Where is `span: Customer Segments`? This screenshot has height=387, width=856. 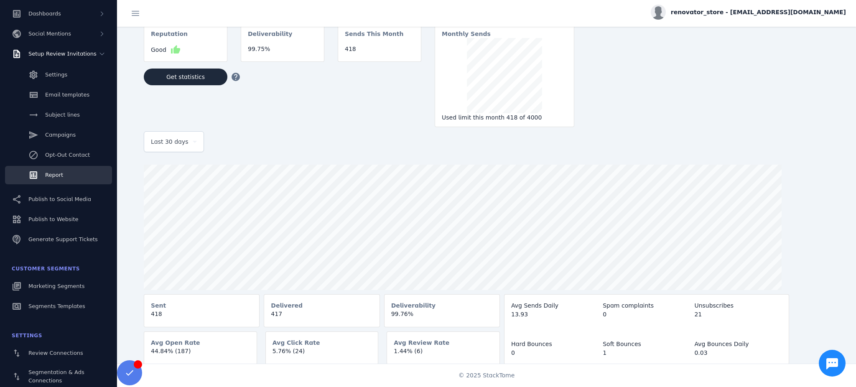 span: Customer Segments is located at coordinates (46, 269).